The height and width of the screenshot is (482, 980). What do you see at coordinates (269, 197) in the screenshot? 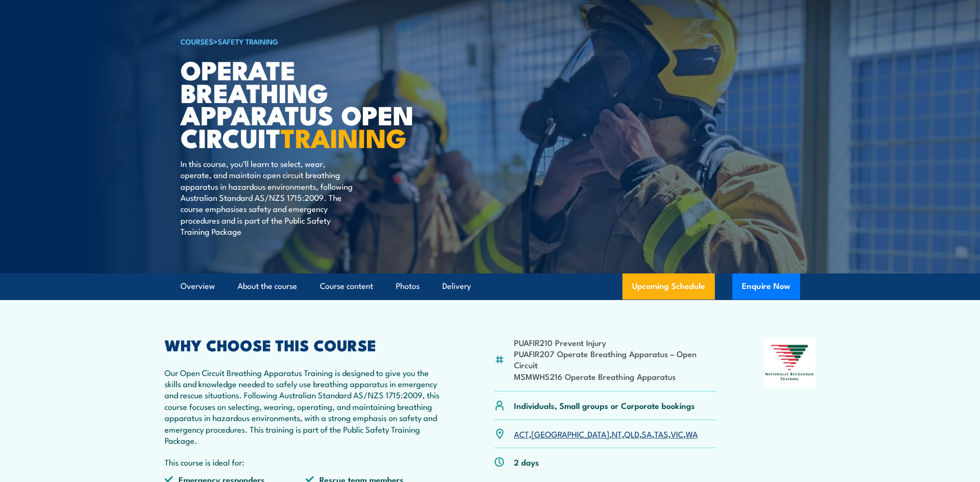
I see `p: In this course, you’ll learn to select, wear, operate, and maintain open circuit breathing appara...` at bounding box center [269, 197].